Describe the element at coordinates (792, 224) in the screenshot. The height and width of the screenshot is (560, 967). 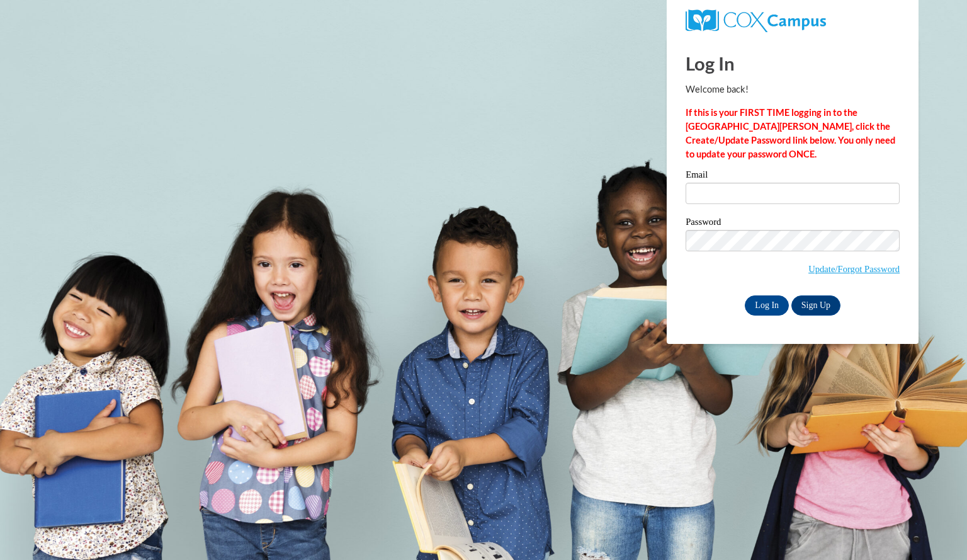
I see `label: Password` at that location.